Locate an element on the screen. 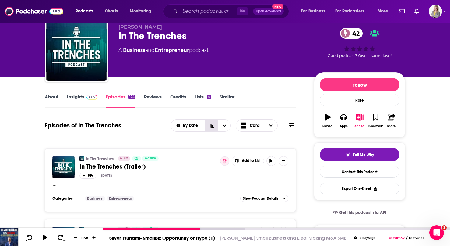 This screenshot has width=450, height=246. button: Played is located at coordinates (327, 120).